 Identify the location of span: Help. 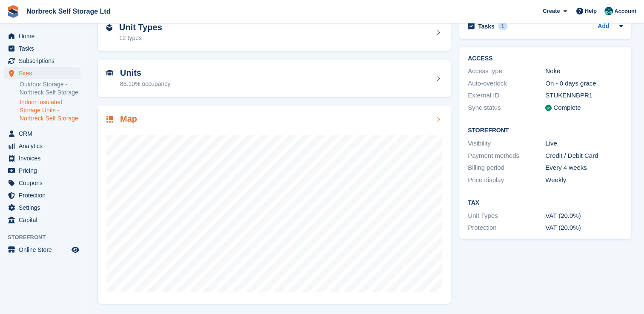
(591, 11).